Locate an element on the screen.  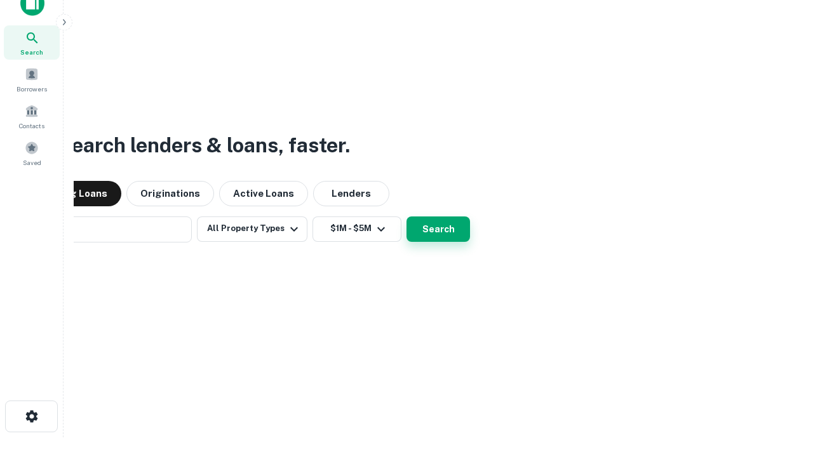
div: Contacts is located at coordinates (32, 116).